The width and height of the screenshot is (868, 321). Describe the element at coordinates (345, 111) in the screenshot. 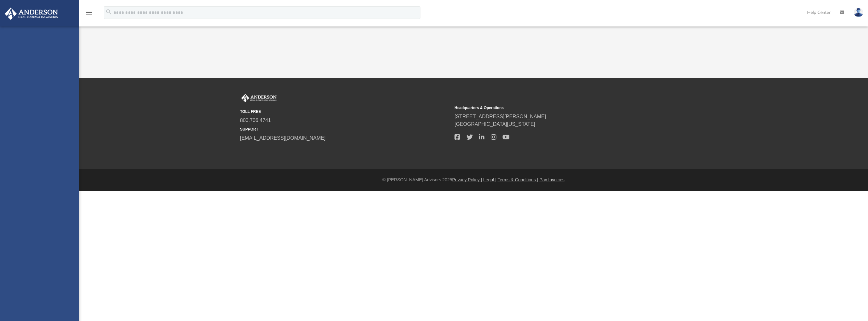

I see `small: TOLL FREE` at that location.